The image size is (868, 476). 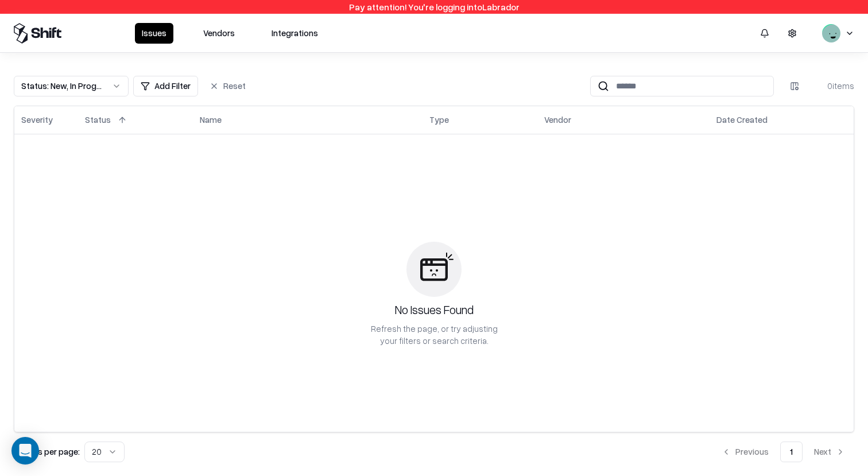 I want to click on div: 0 items, so click(x=831, y=86).